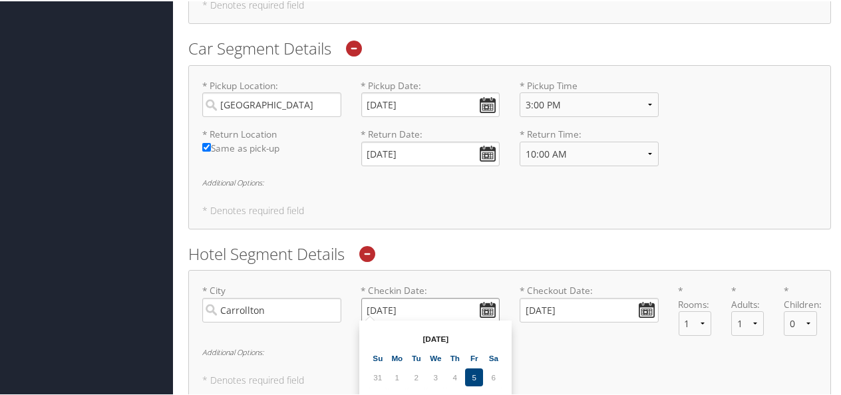 The image size is (841, 395). What do you see at coordinates (589, 301) in the screenshot?
I see `label: * Checkout Date:` at bounding box center [589, 301].